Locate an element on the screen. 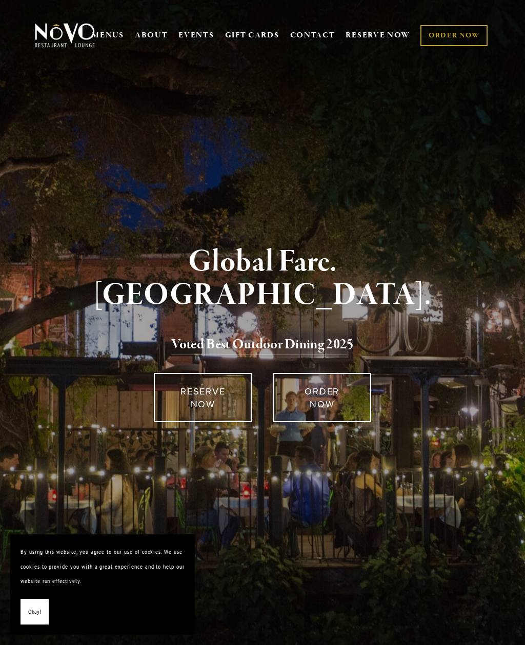 This screenshot has width=525, height=645. a: CONTACT is located at coordinates (313, 35).